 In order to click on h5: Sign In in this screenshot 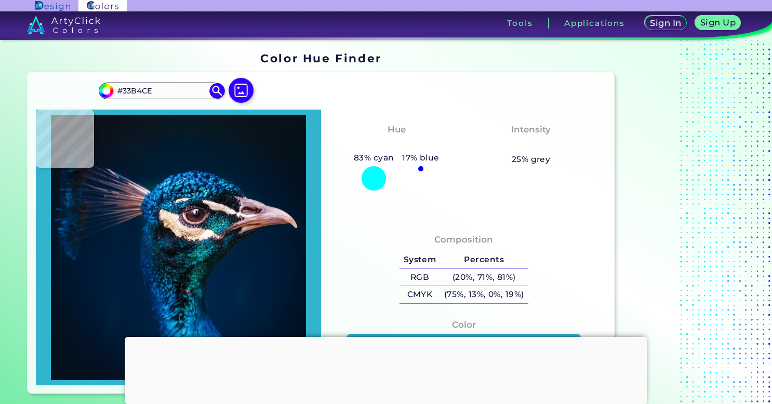, I will do `click(666, 23)`.